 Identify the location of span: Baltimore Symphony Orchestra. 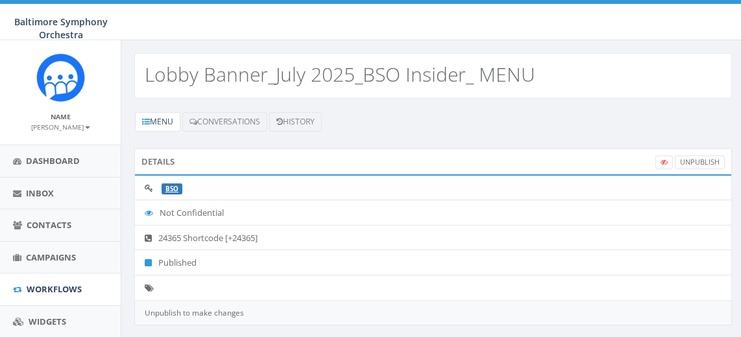
(61, 28).